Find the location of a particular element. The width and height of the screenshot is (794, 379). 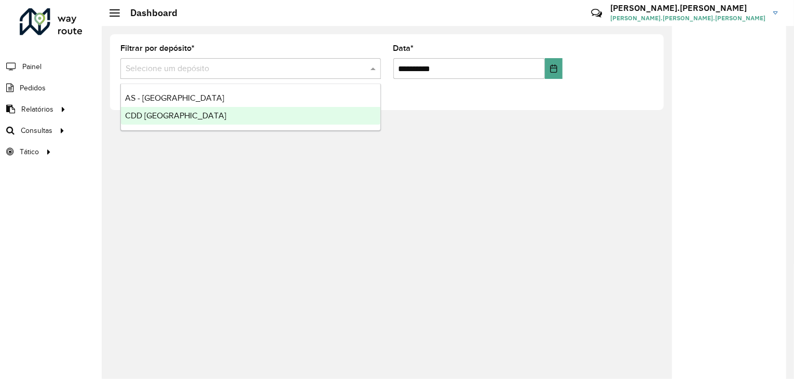

span: Tático is located at coordinates (29, 152).